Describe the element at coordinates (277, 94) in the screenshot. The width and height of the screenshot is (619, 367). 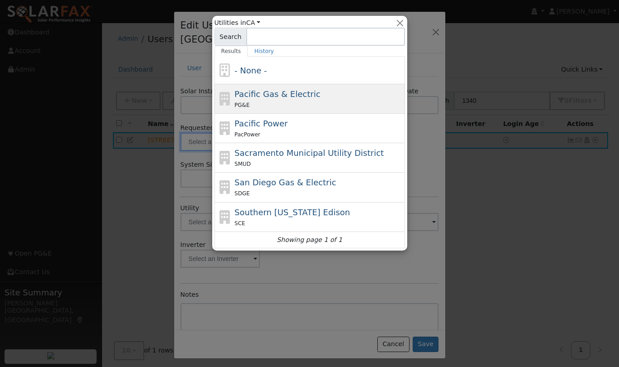
I see `span: Pacific Gas & Electric` at that location.